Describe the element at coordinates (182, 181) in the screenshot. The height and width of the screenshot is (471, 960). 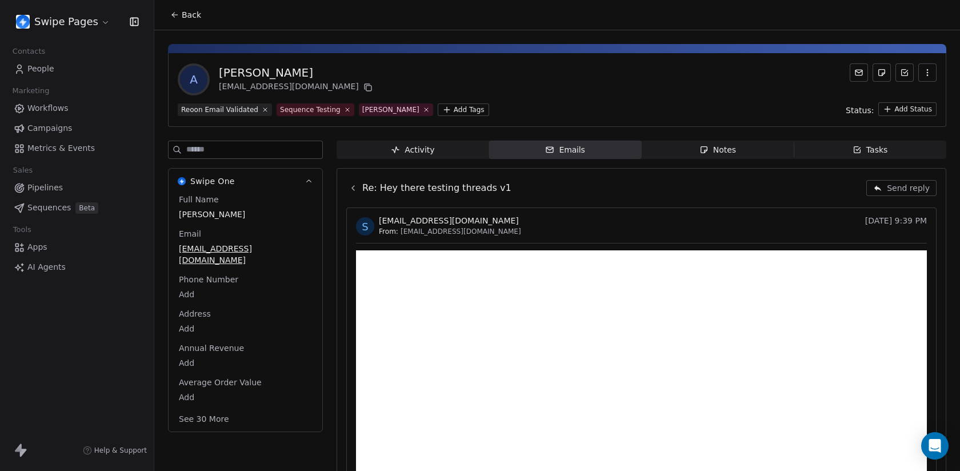
I see `img: Swipe One` at that location.